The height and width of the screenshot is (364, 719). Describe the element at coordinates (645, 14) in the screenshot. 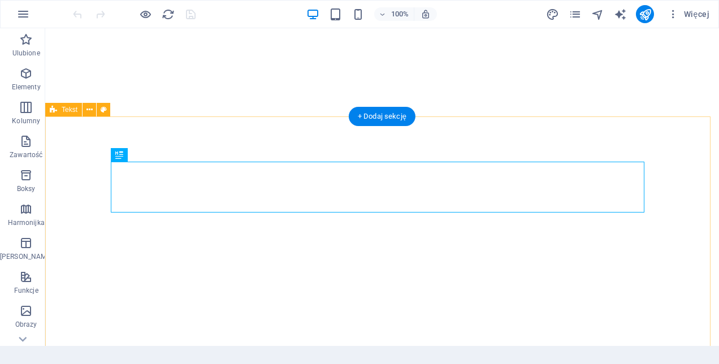

I see `button: publish` at that location.